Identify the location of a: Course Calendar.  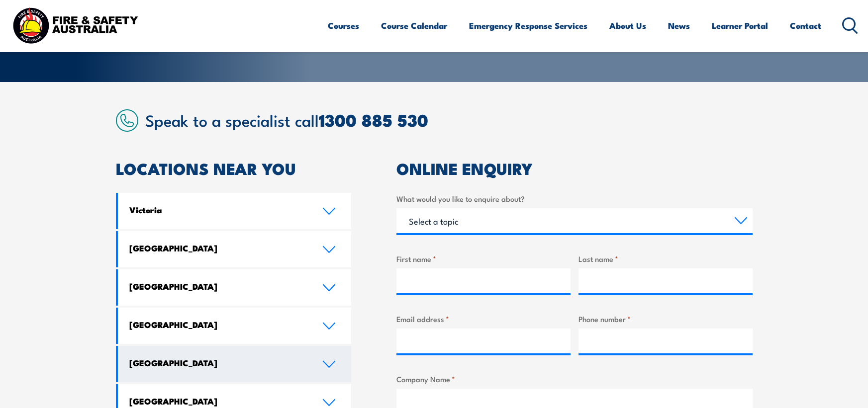
(414, 25).